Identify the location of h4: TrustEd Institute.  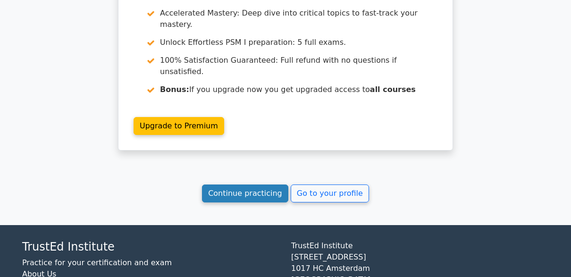
(151, 247).